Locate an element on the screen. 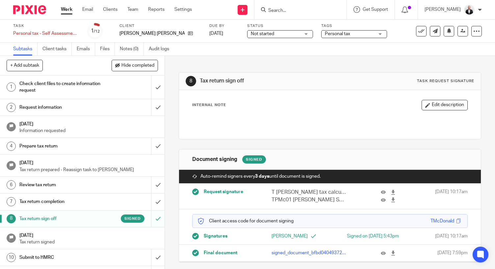 The height and width of the screenshot is (269, 495). label: Status is located at coordinates (280, 26).